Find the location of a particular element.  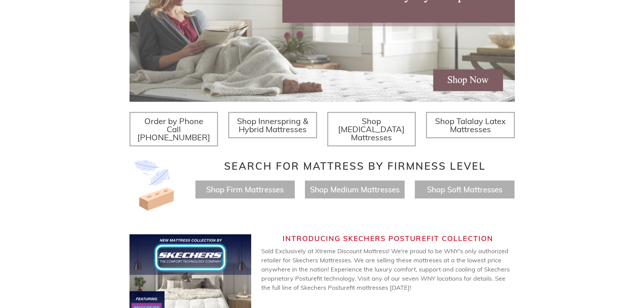

a: Shop Talalay Latex Mattresses is located at coordinates (470, 125).